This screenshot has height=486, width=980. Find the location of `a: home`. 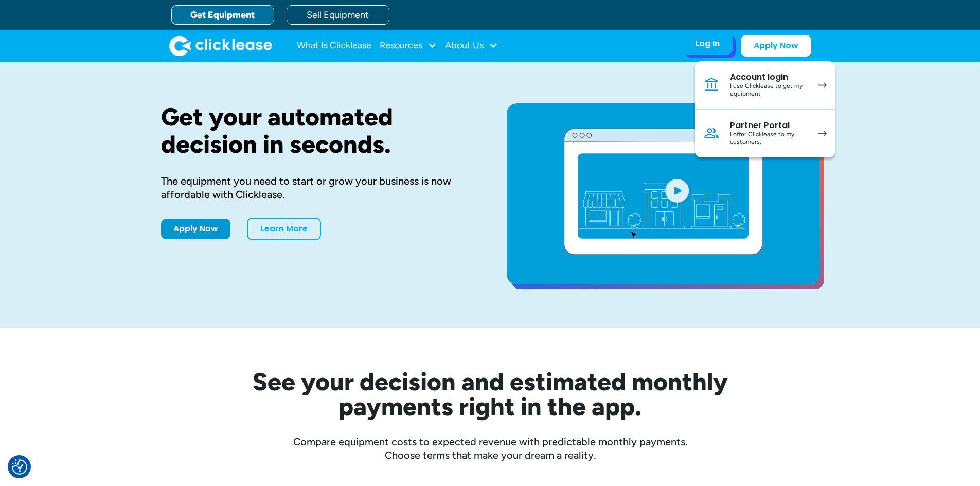

a: home is located at coordinates (220, 45).